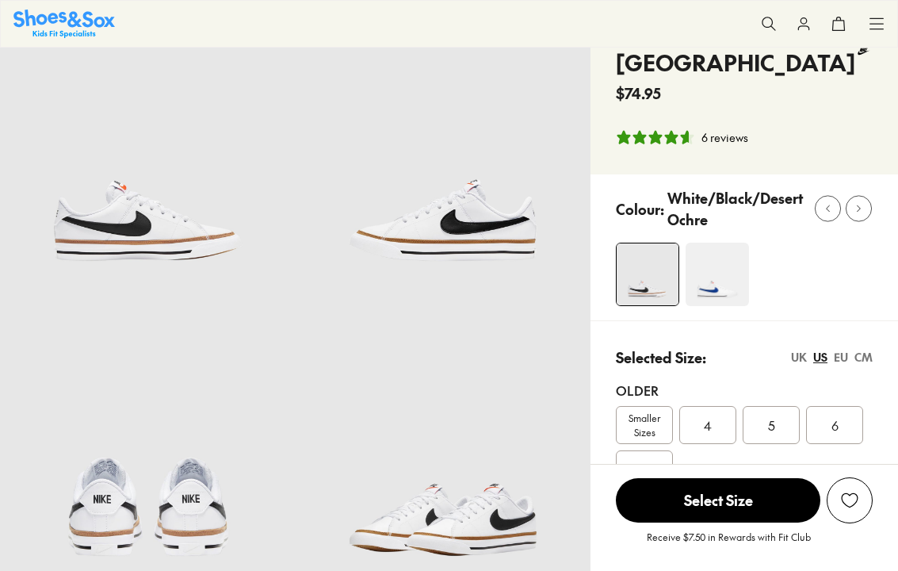  Describe the element at coordinates (849, 500) in the screenshot. I see `button: Add to Wishlist` at that location.